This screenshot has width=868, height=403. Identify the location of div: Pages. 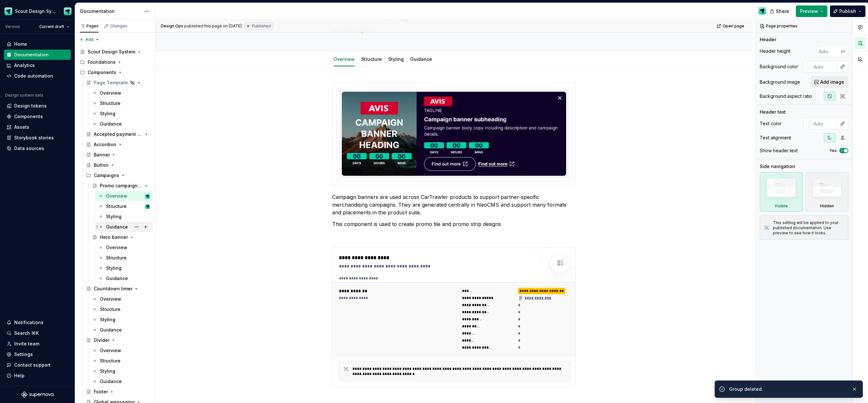
(89, 26).